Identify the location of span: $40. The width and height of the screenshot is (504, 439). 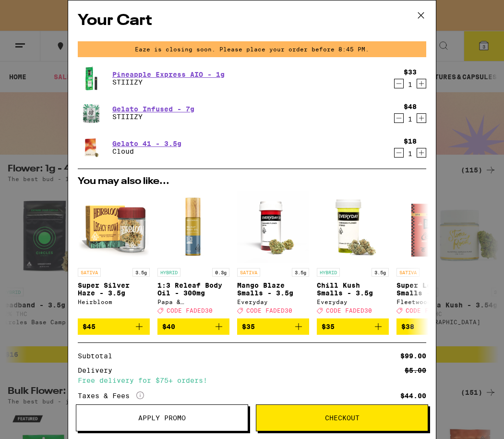
(168, 327).